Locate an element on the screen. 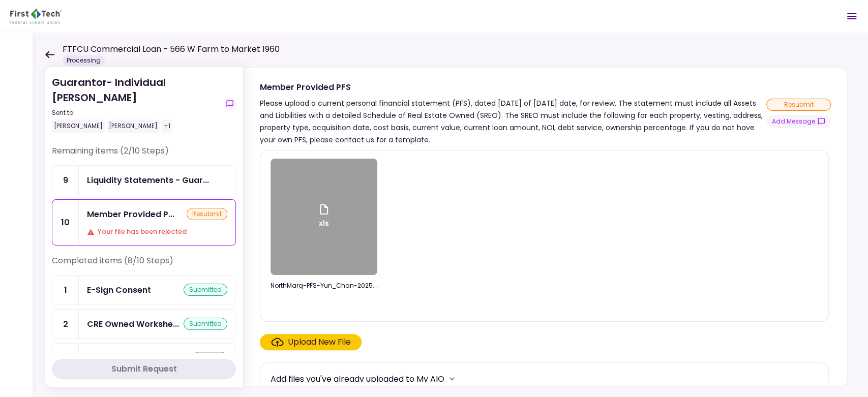 The width and height of the screenshot is (868, 397). div: Resume is located at coordinates (103, 357).